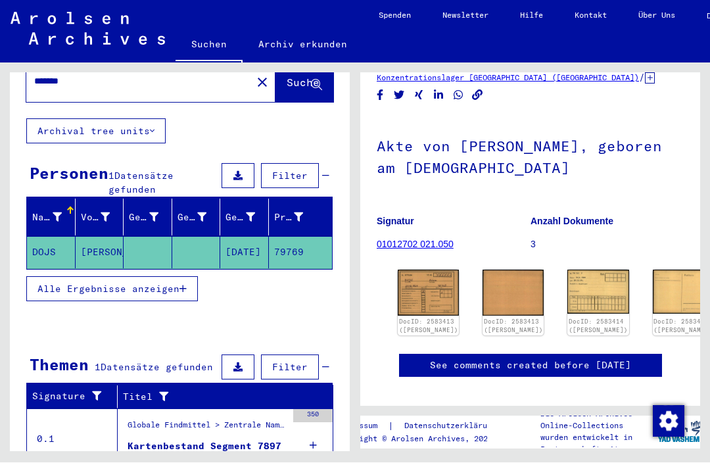  I want to click on button: Suche, so click(304, 82).